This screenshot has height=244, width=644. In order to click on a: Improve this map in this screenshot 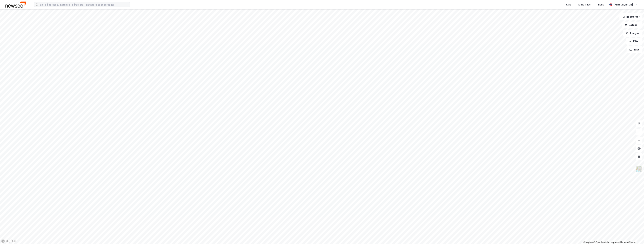, I will do `click(619, 242)`.